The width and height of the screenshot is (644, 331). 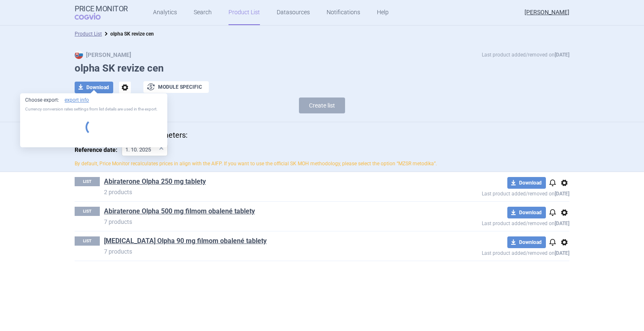 I want to click on h1: Abiraterone Olpha 500 mg filmom obalené tablety, so click(x=263, y=212).